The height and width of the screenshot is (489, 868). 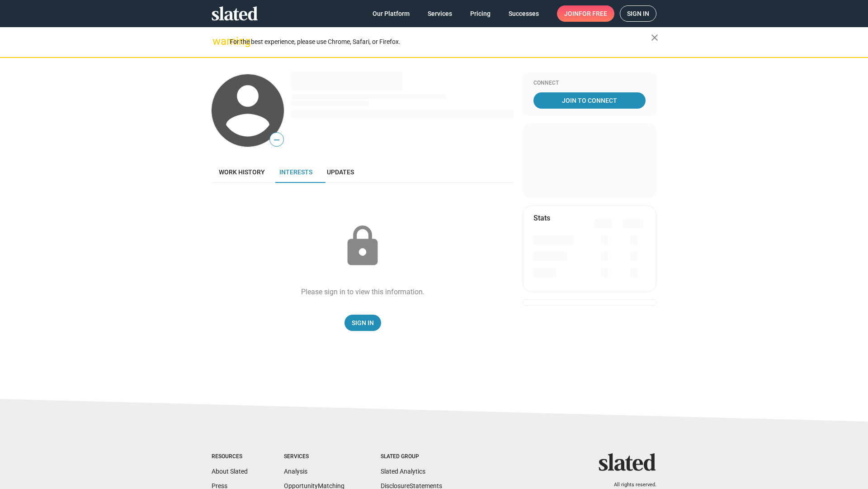 What do you see at coordinates (523, 14) in the screenshot?
I see `a: Successes` at bounding box center [523, 14].